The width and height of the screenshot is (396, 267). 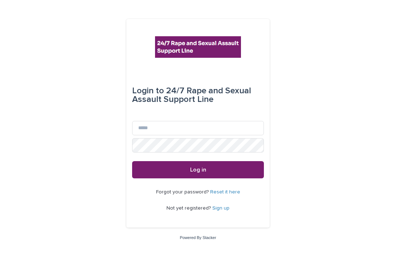 I want to click on img: rhQMoQhaT3yELyF149Cw, so click(x=198, y=47).